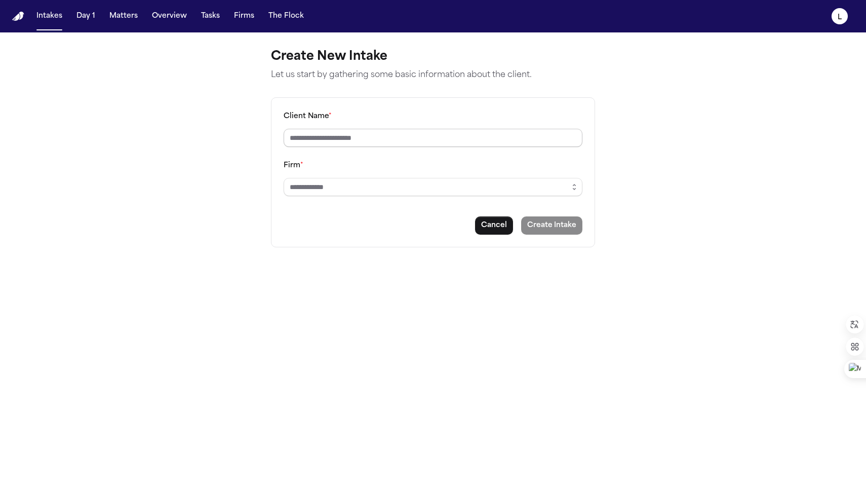 This screenshot has width=866, height=480. Describe the element at coordinates (210, 16) in the screenshot. I see `button: Tasks` at that location.